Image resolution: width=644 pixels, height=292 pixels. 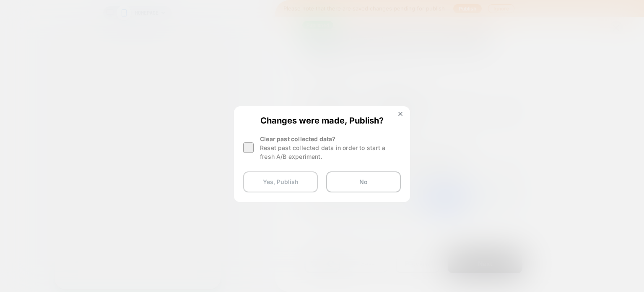 What do you see at coordinates (280, 182) in the screenshot?
I see `button: Yes, Publish` at bounding box center [280, 182].